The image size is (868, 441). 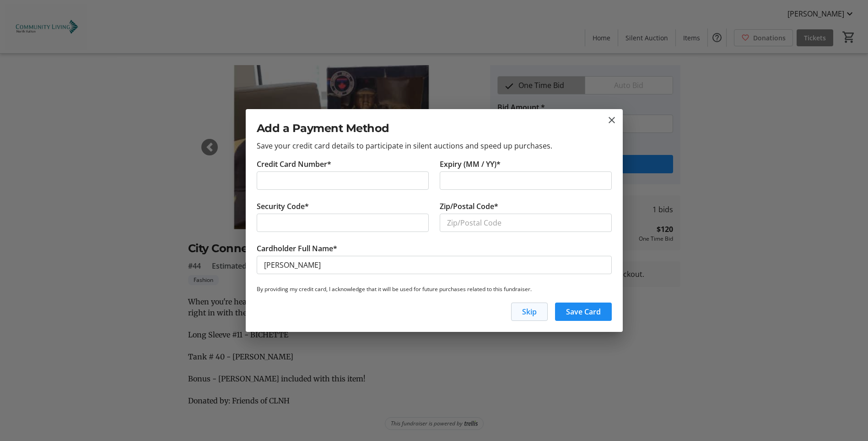 What do you see at coordinates (283, 206) in the screenshot?
I see `label: Security Code*` at bounding box center [283, 206].